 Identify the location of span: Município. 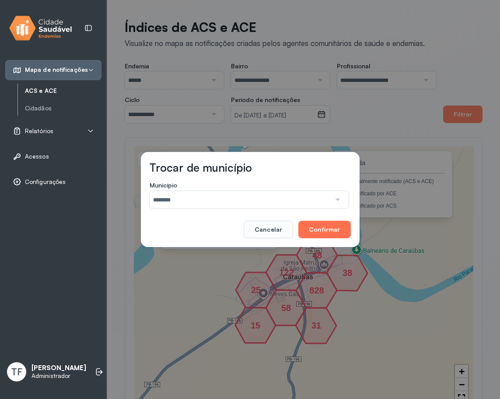
(163, 185).